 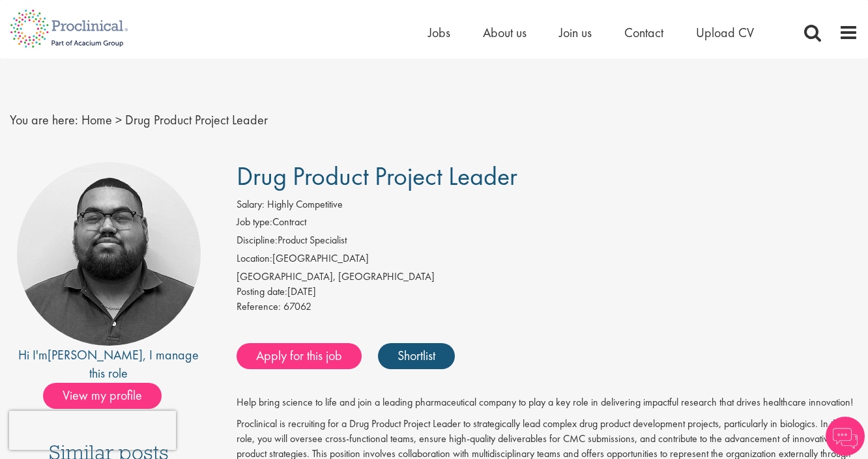 I want to click on span: You are here:, so click(x=44, y=120).